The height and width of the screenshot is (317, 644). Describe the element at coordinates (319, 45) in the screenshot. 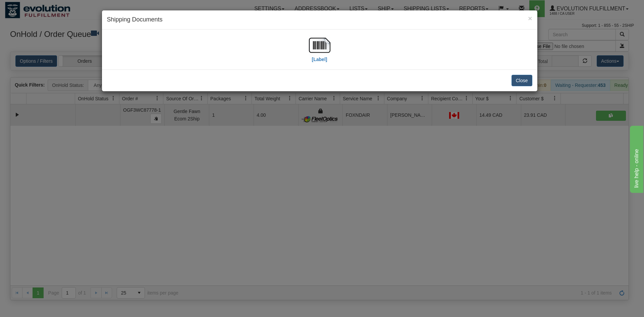

I see `img: barcode.jpg` at that location.